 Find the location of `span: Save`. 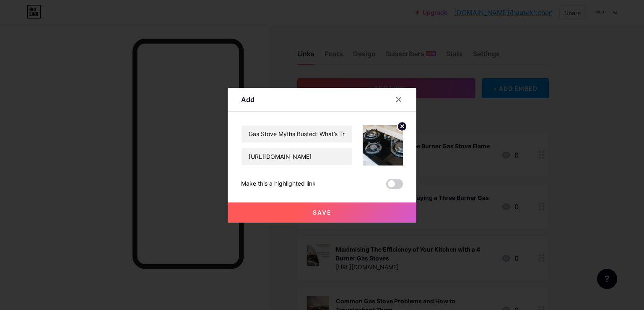

span: Save is located at coordinates (322, 212).